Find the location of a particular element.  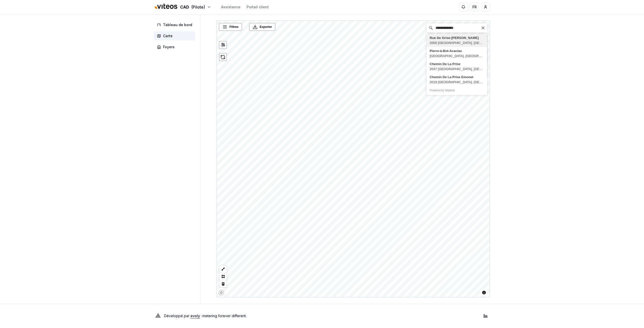

a: Foyers is located at coordinates (175, 47).